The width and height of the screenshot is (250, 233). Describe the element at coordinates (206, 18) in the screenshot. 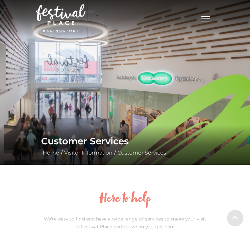

I see `button: Toggle navigation` at that location.